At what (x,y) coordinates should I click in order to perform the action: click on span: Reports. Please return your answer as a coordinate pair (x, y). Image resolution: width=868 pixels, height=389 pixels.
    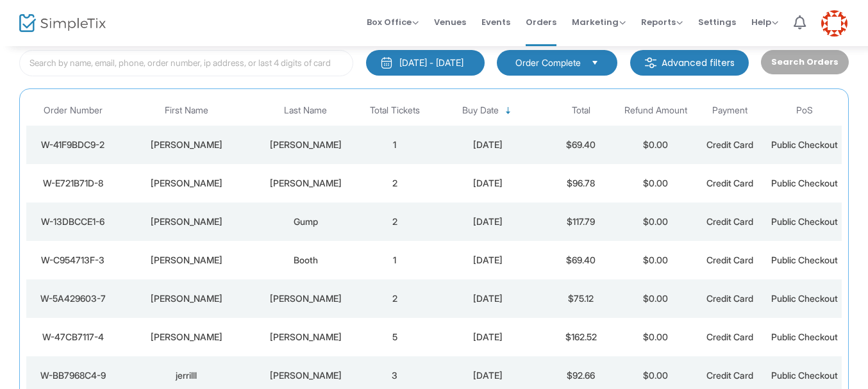
    Looking at the image, I should click on (662, 22).